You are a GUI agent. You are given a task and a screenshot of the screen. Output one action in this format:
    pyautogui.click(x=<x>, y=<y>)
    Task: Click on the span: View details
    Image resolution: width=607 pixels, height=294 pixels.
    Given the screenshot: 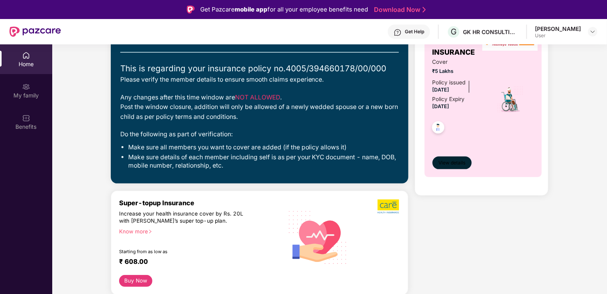 What is the action you would take?
    pyautogui.click(x=452, y=163)
    